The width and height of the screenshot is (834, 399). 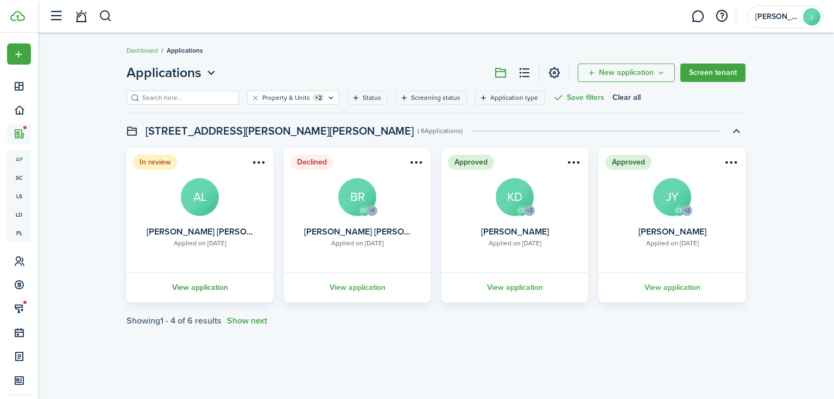 What do you see at coordinates (627, 98) in the screenshot?
I see `button: Clear all` at bounding box center [627, 98].